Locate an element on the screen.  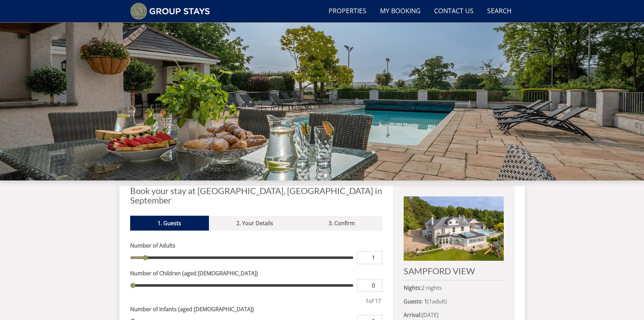
p: 2 nights is located at coordinates (454, 288).